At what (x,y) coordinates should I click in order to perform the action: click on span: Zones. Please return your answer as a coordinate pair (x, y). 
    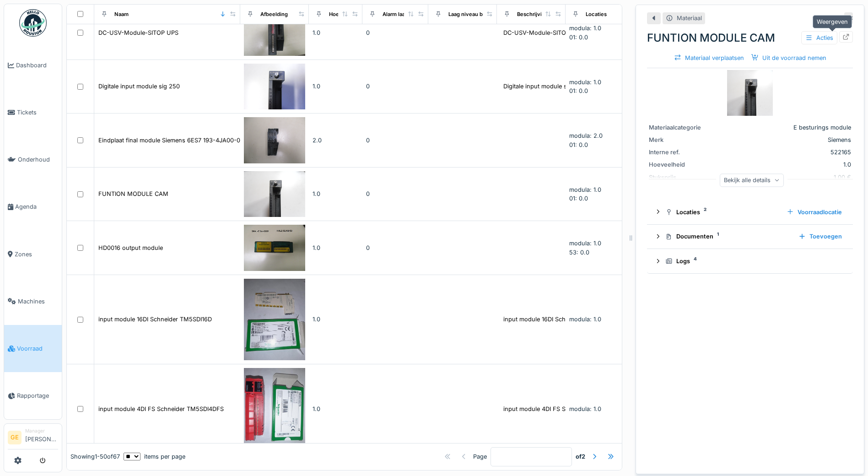
    Looking at the image, I should click on (36, 254).